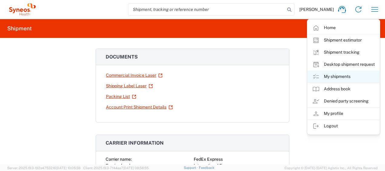  What do you see at coordinates (344, 40) in the screenshot?
I see `a: Shipment estimator` at bounding box center [344, 40].